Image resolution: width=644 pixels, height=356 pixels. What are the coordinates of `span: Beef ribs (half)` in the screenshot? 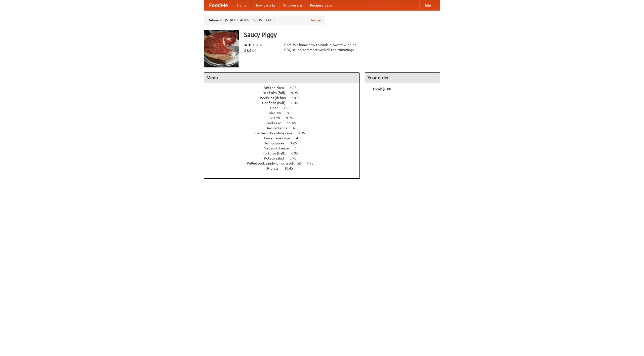 It's located at (276, 103).